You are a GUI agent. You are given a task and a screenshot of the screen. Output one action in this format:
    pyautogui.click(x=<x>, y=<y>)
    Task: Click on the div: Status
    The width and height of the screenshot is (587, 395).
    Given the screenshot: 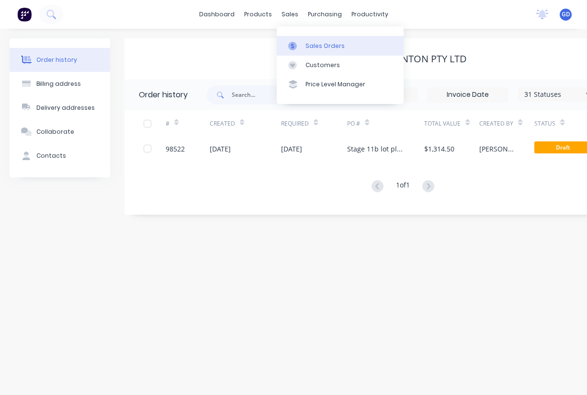 What is the action you would take?
    pyautogui.click(x=545, y=124)
    